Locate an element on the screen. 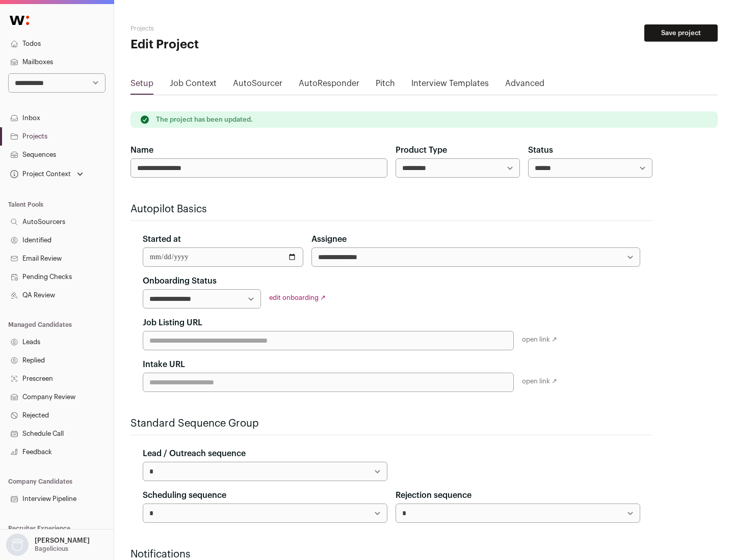 This screenshot has width=734, height=560. h2: Autopilot Basics is located at coordinates (391, 210).